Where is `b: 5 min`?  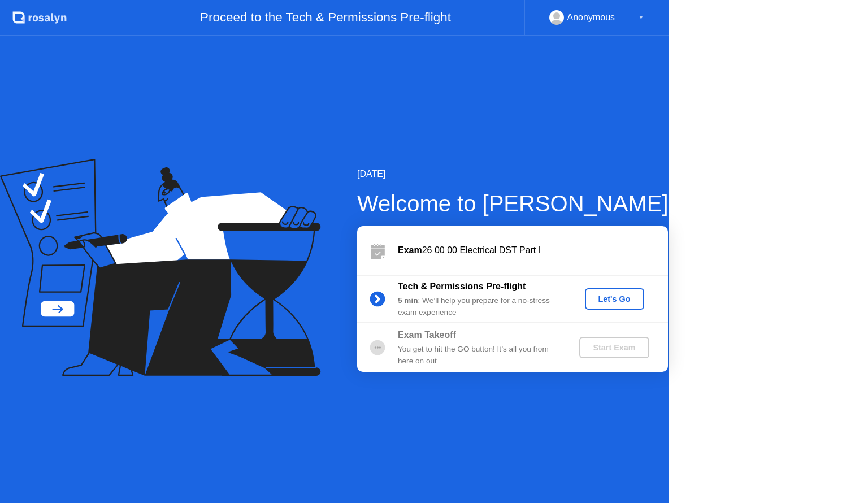
b: 5 min is located at coordinates (408, 300).